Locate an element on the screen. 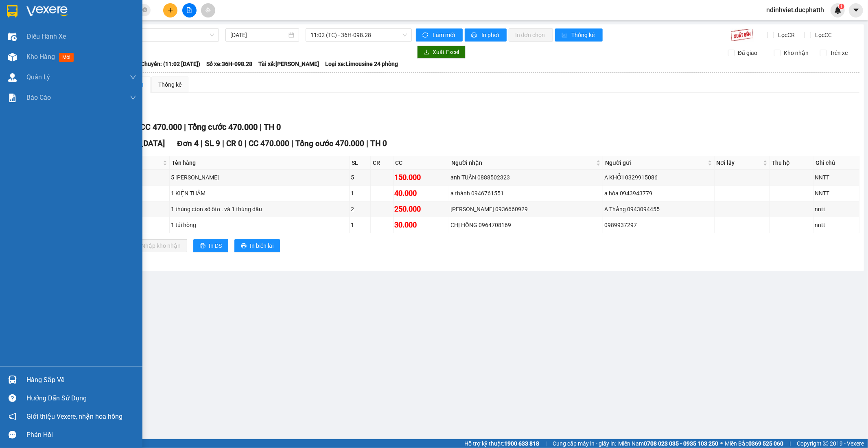 The height and width of the screenshot is (448, 868). span: 1 is located at coordinates (841, 6).